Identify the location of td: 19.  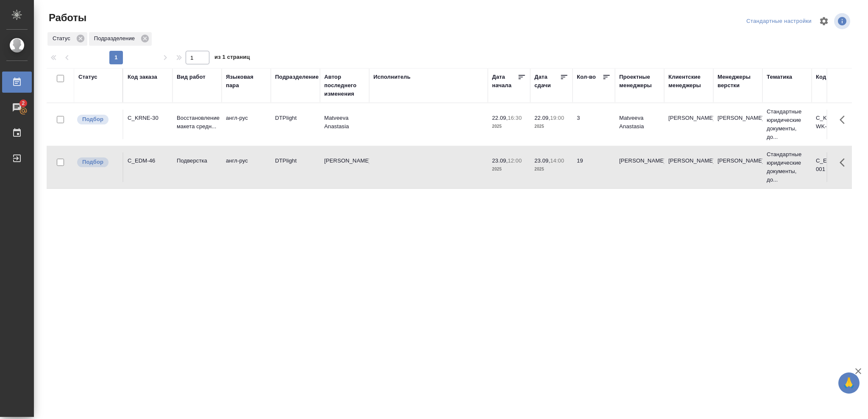
(594, 168).